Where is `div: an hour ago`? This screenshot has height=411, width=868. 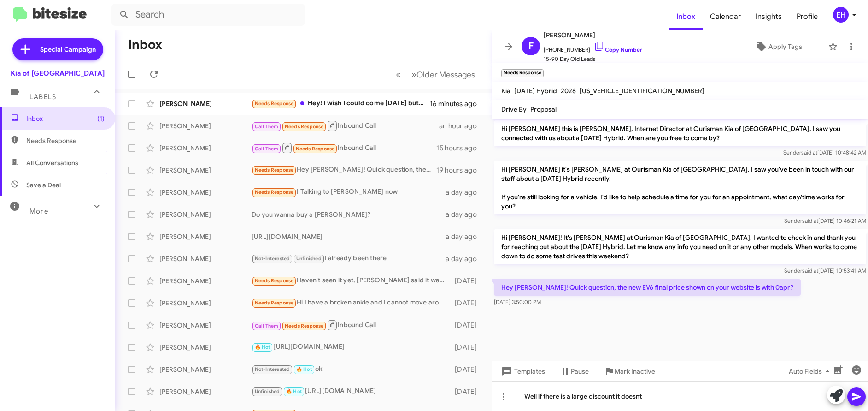 div: an hour ago is located at coordinates (462, 126).